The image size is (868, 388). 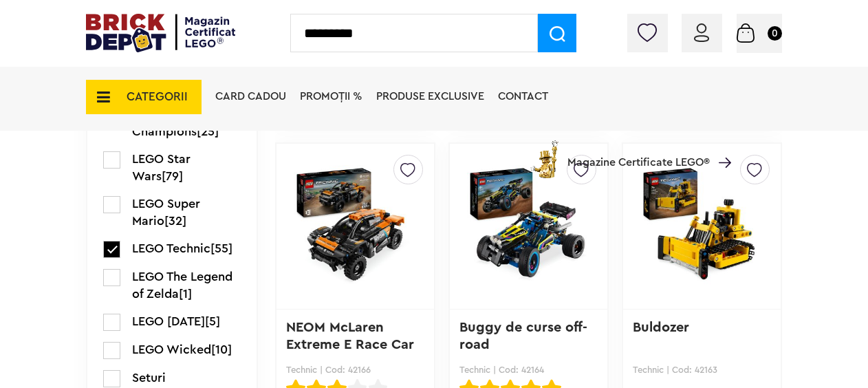 I want to click on span: LEGO Wicked, so click(x=172, y=349).